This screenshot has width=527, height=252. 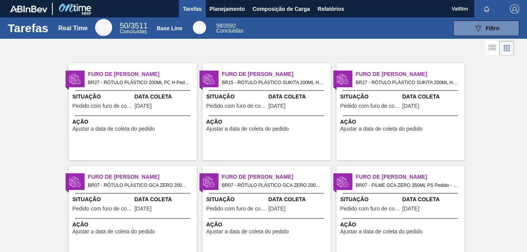 What do you see at coordinates (28, 28) in the screenshot?
I see `h1: Tarefas` at bounding box center [28, 28].